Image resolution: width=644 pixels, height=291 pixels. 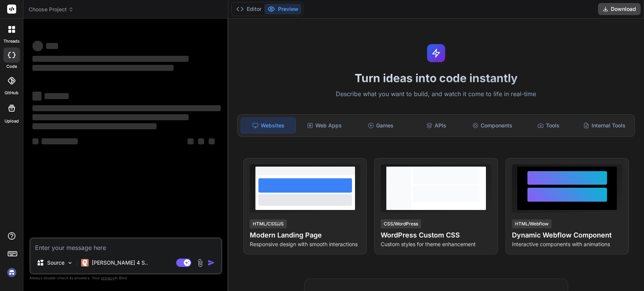 I want to click on div: Components, so click(x=492, y=126).